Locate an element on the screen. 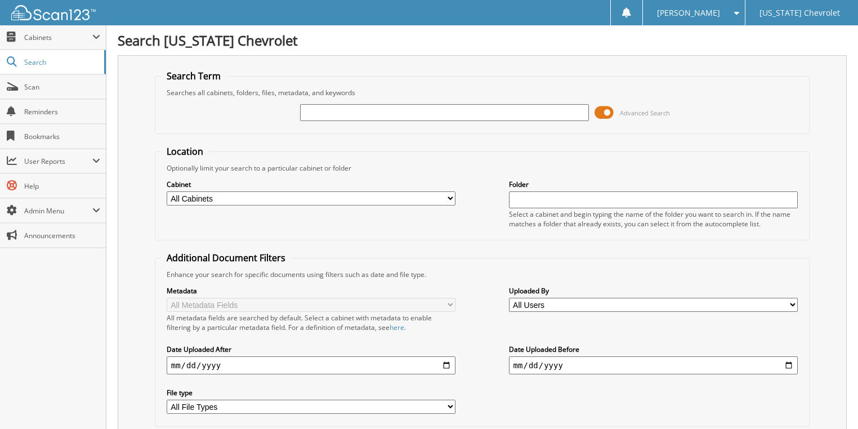  span: Admin Menu is located at coordinates (58, 210).